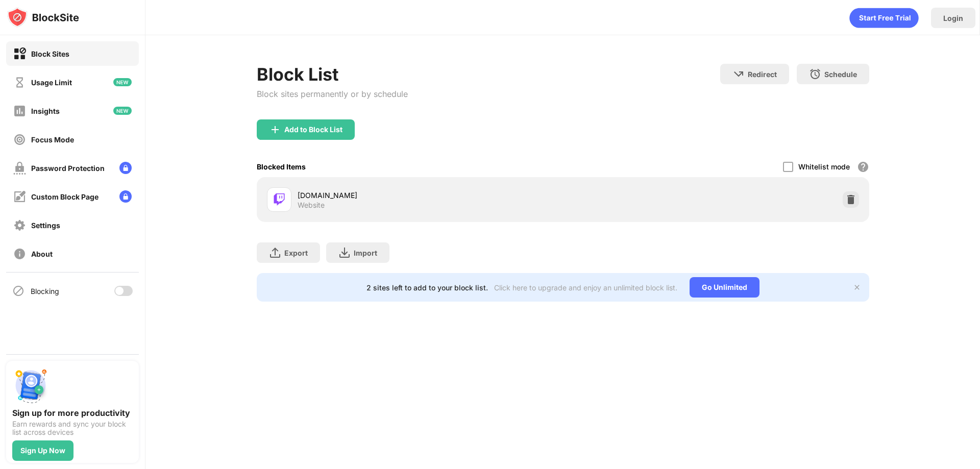  I want to click on img: x-button.svg, so click(857, 287).